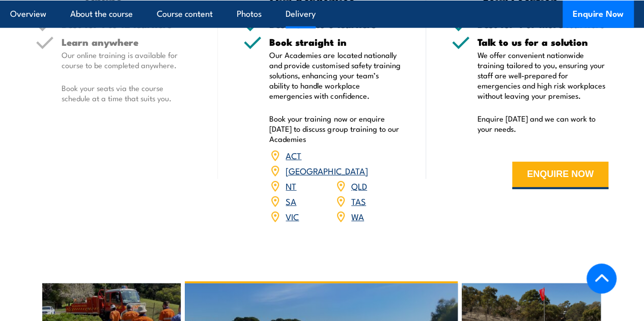 The image size is (644, 321). Describe the element at coordinates (290, 185) in the screenshot. I see `a: NT` at that location.